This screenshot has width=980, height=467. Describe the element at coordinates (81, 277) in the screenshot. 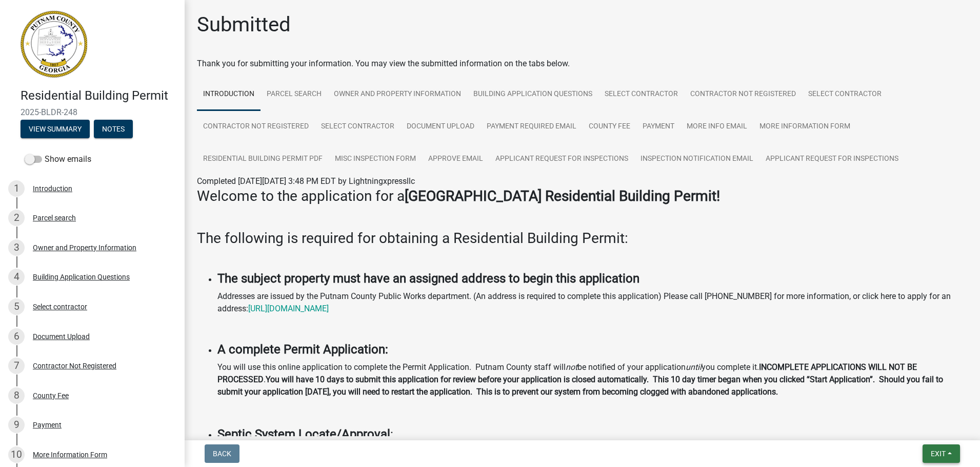

I see `div: Building Application Questions` at that location.